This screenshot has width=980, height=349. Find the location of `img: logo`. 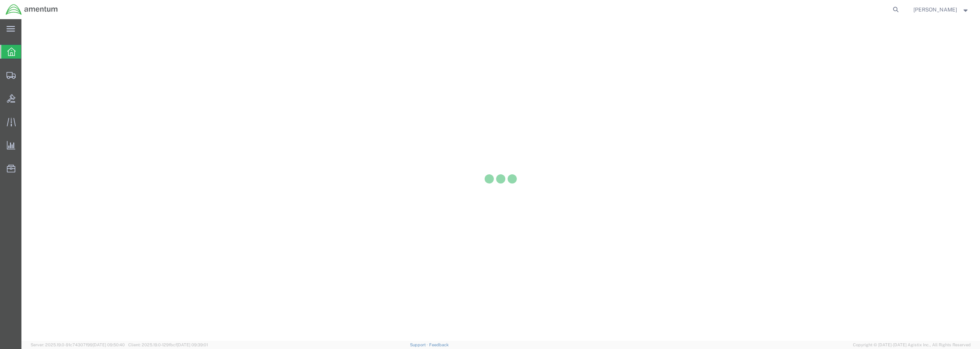

img: logo is located at coordinates (32, 9).